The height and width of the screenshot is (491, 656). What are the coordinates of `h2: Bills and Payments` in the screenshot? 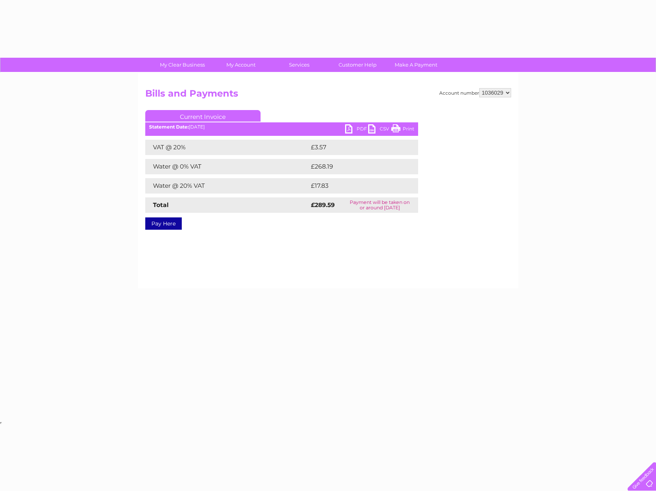 It's located at (328, 95).